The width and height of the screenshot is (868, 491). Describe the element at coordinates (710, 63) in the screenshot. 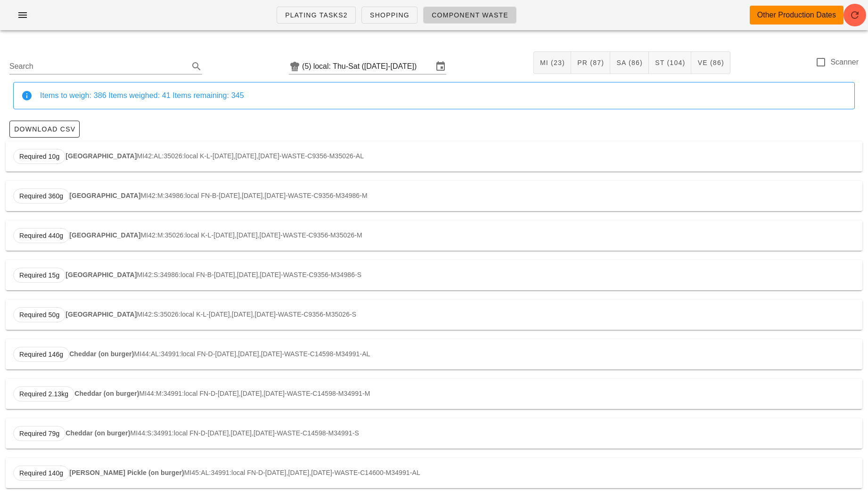

I see `button: VE (86)` at that location.